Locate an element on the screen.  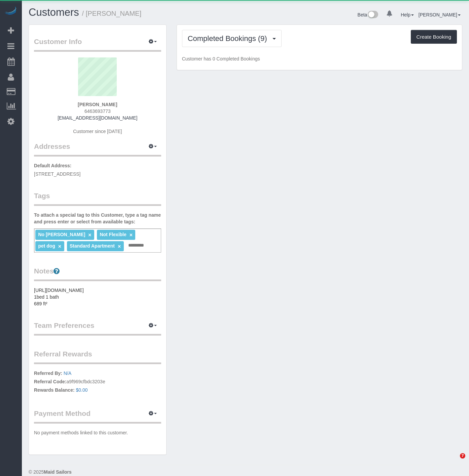
a: Help is located at coordinates (407, 15).